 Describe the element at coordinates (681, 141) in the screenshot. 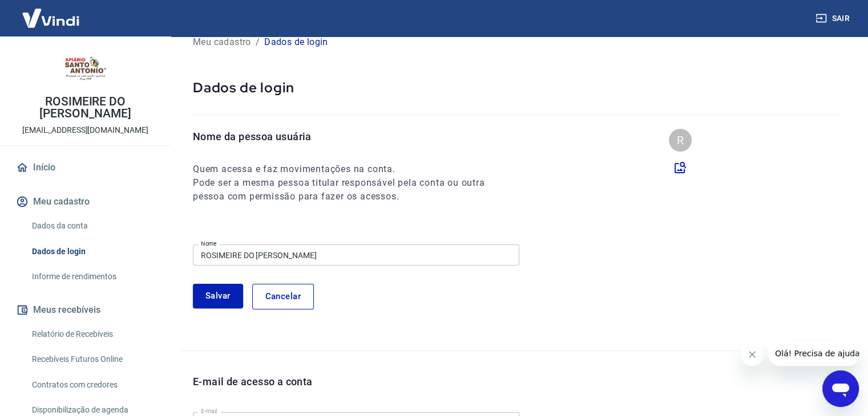

I see `div: R` at that location.